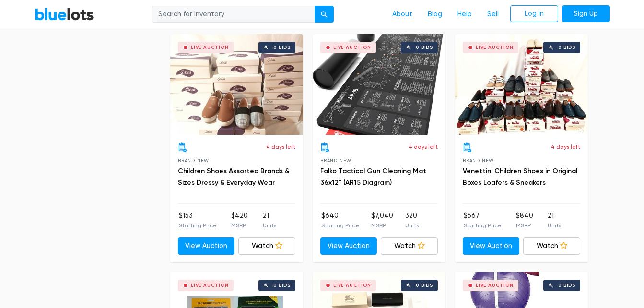 This screenshot has height=308, width=644. What do you see at coordinates (534, 14) in the screenshot?
I see `a: Log In` at bounding box center [534, 14].